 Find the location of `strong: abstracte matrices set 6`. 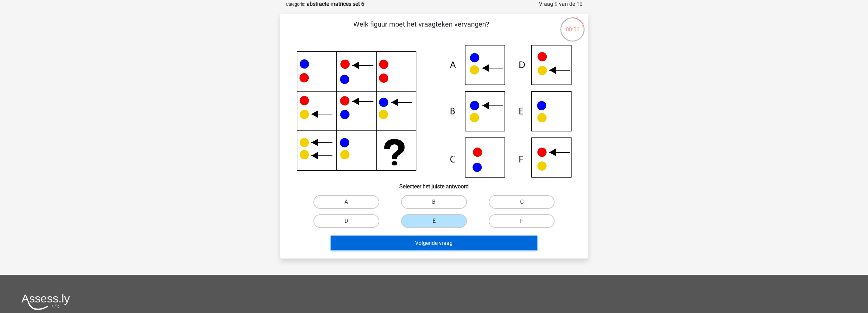

strong: abstracte matrices set 6 is located at coordinates (335, 4).